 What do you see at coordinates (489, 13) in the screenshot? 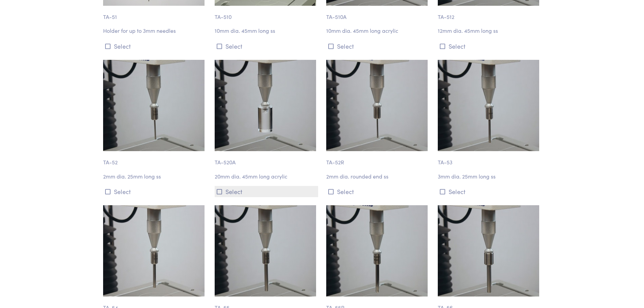
I see `p: TA-512` at bounding box center [489, 13].